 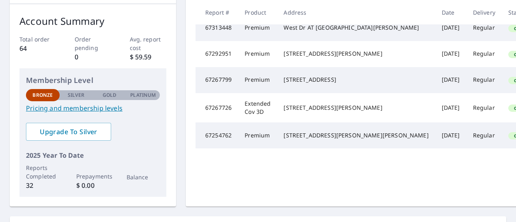 What do you see at coordinates (76, 95) in the screenshot?
I see `p: Silver` at bounding box center [76, 95].